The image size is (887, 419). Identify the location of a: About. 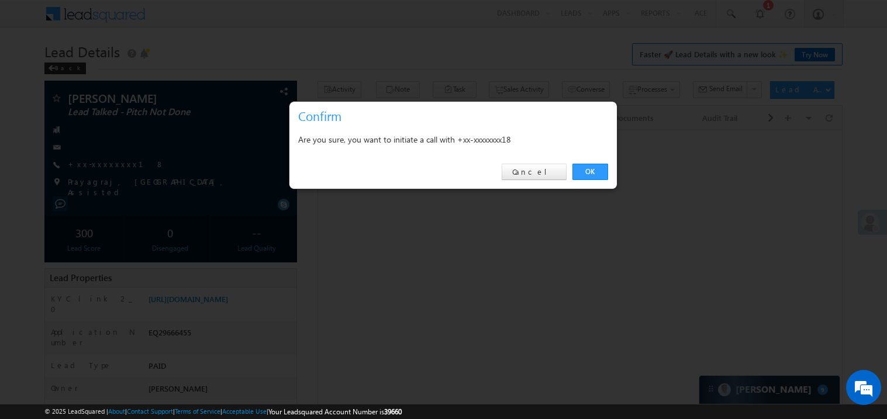
(116, 411).